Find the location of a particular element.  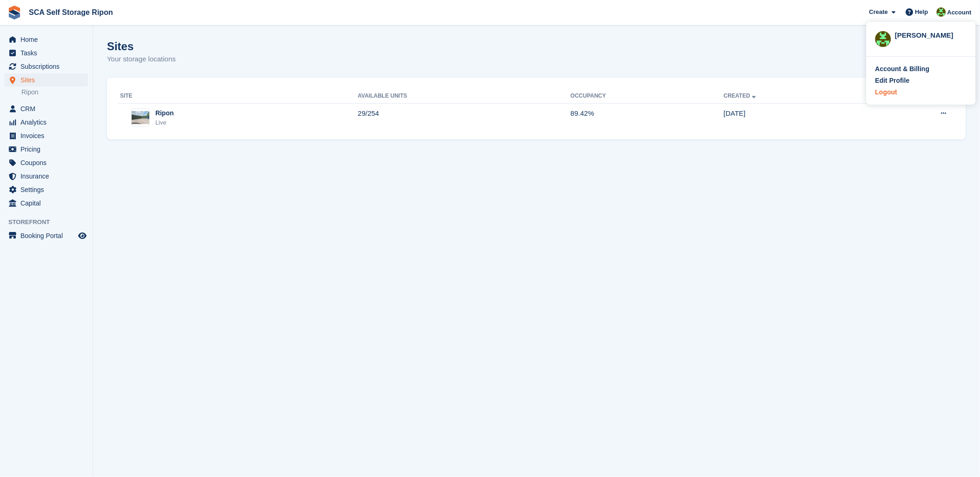

span: Invoices is located at coordinates (49, 136).